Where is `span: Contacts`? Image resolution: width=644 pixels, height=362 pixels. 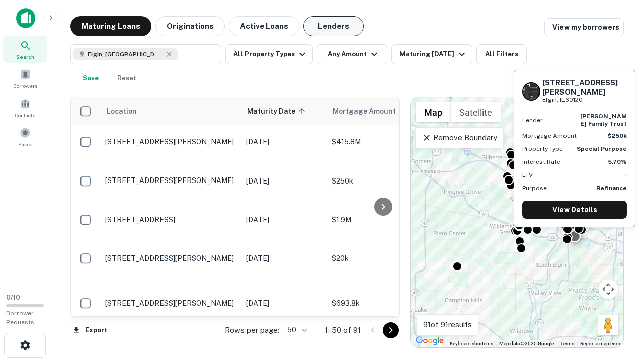
span: Contacts is located at coordinates (25, 115).